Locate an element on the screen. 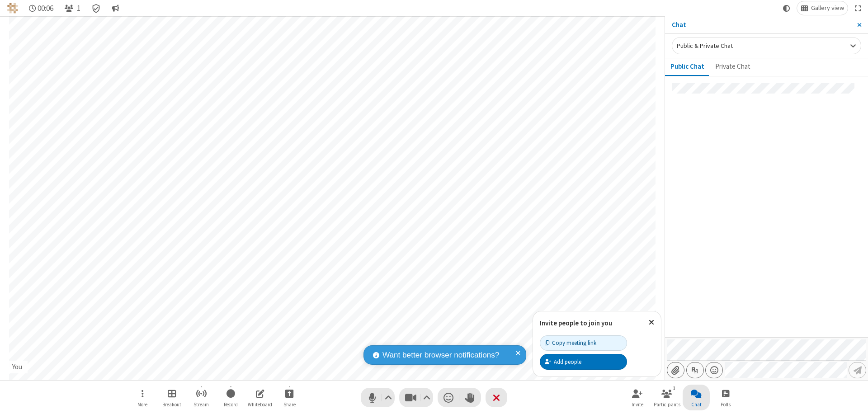  span: Share is located at coordinates (289, 405).